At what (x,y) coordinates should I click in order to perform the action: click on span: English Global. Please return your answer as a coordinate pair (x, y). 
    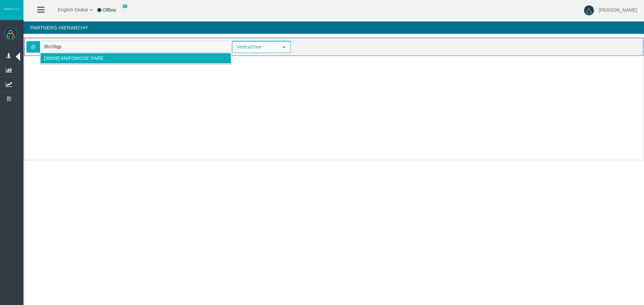
    Looking at the image, I should click on (69, 10).